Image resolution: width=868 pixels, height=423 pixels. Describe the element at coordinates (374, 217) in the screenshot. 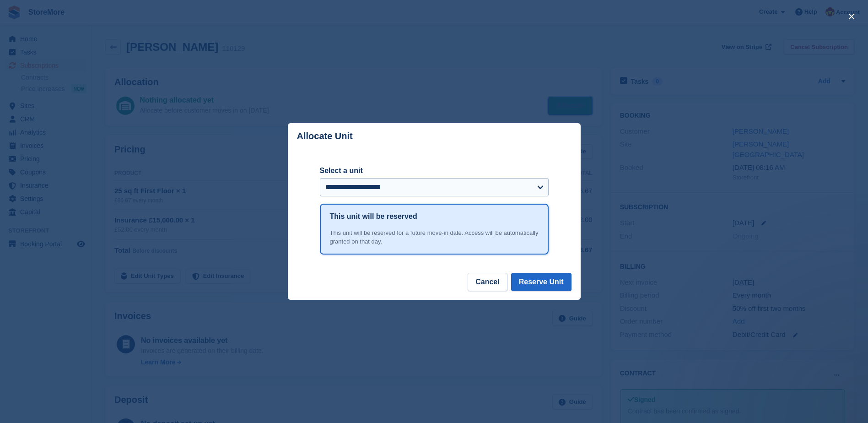

I see `h1: This unit will be reserved` at that location.